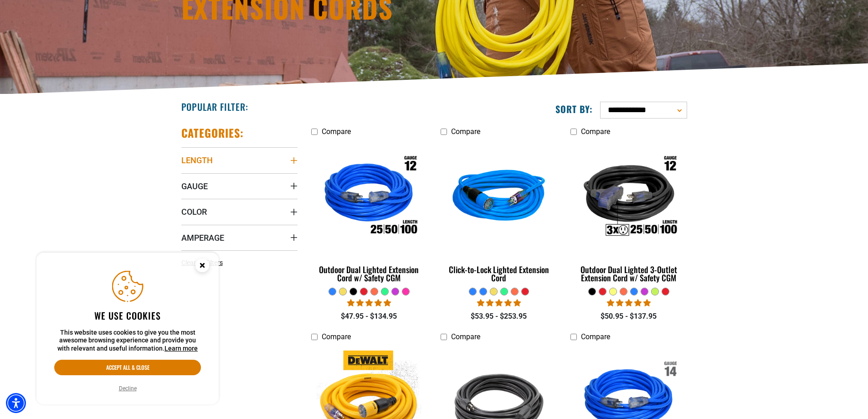 This screenshot has width=868, height=419. I want to click on p: This website uses cookies to give you the most awesome browsing experience and provide you with r..., so click(128, 341).